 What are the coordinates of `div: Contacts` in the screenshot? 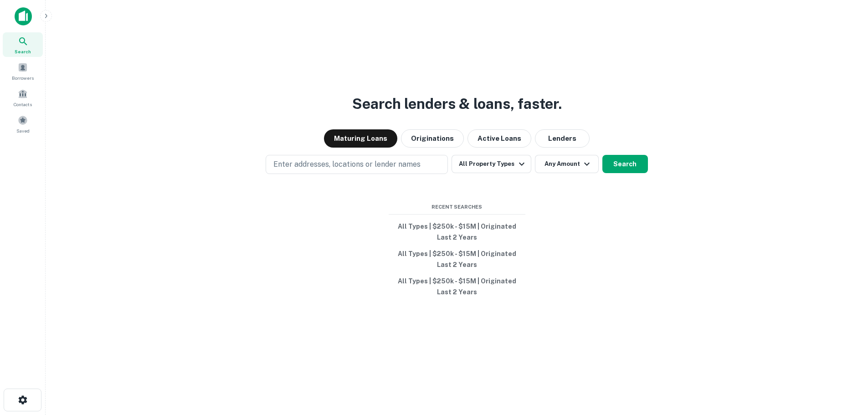 It's located at (23, 98).